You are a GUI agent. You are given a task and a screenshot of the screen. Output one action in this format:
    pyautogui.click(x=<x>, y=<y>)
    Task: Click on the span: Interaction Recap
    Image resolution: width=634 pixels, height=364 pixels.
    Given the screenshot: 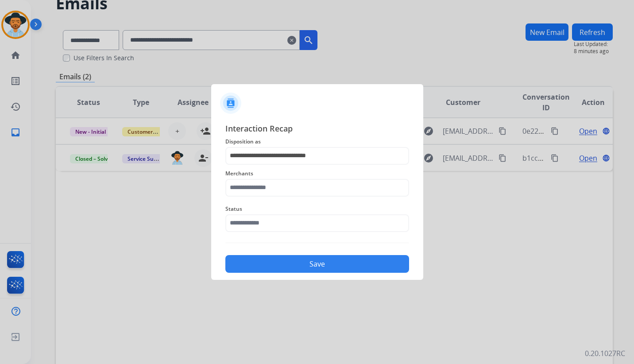 What is the action you would take?
    pyautogui.click(x=317, y=129)
    